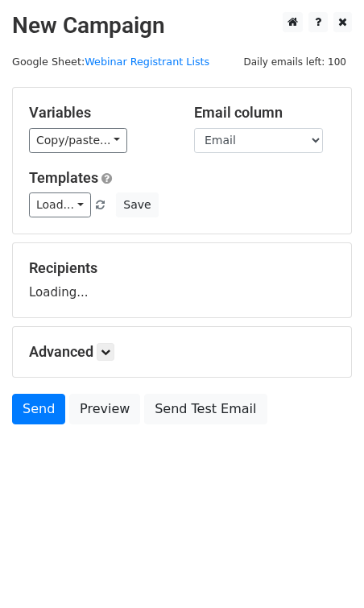 This screenshot has width=364, height=608. Describe the element at coordinates (182, 268) in the screenshot. I see `h5: Recipients` at that location.